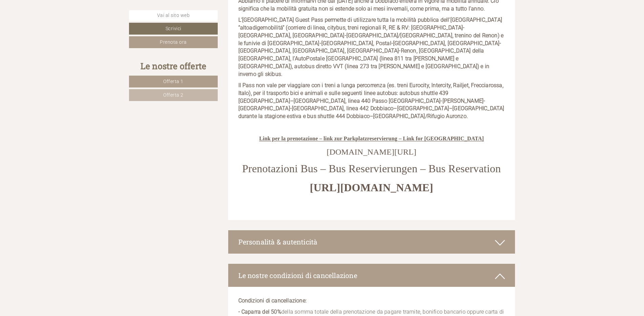 This screenshot has height=316, width=644. I want to click on span: Offerta 2, so click(173, 95).